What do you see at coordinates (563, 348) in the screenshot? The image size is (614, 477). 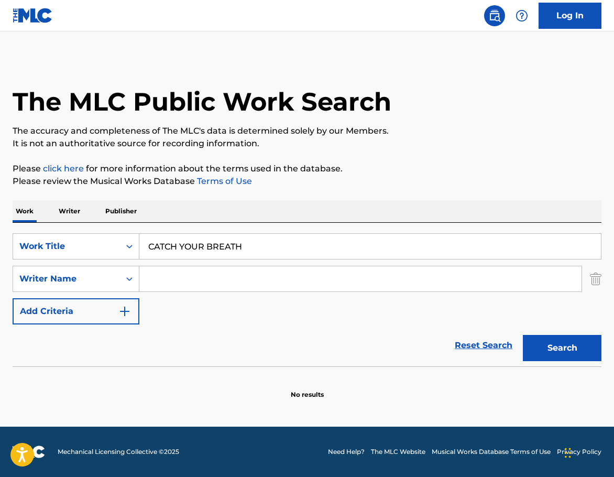 I see `button: Search` at bounding box center [563, 348].